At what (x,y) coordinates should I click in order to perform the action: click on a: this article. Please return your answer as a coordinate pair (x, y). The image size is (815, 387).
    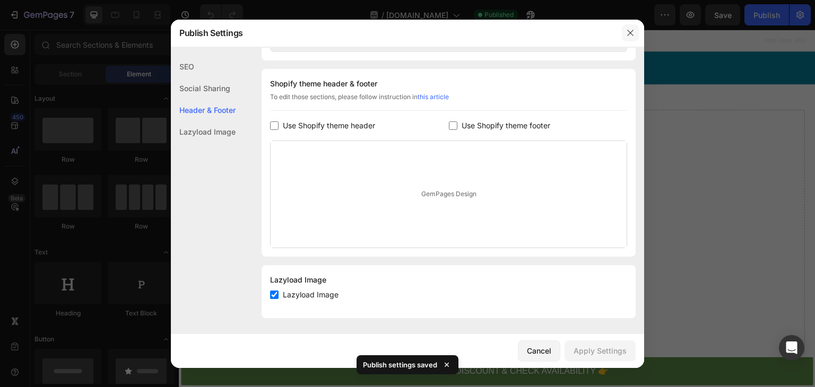
    Looking at the image, I should click on (433, 97).